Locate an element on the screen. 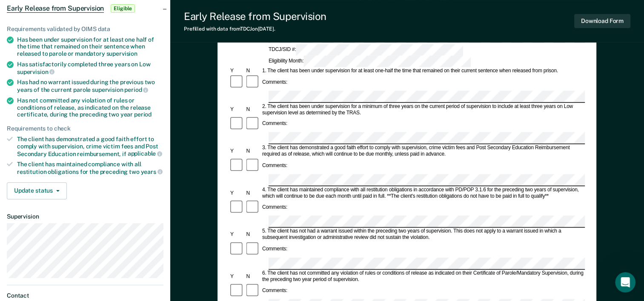  div: Has not committed any violation of rules or conditions of release, as indicated on the release ce... is located at coordinates (90, 108).